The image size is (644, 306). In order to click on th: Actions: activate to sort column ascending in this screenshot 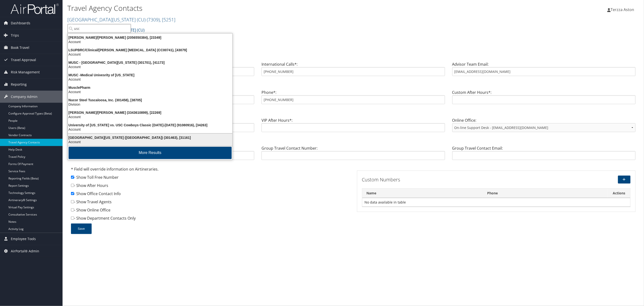, I will do `click(619, 193)`.